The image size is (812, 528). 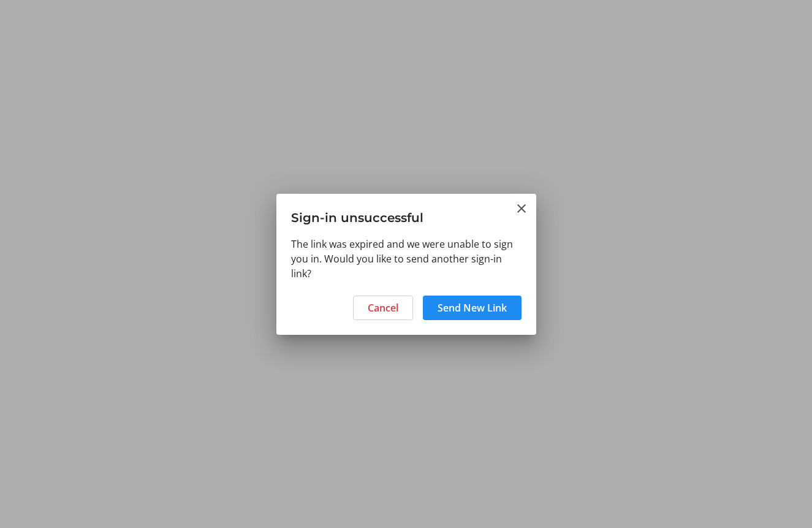 What do you see at coordinates (472, 307) in the screenshot?
I see `button: Send New Link` at bounding box center [472, 307].